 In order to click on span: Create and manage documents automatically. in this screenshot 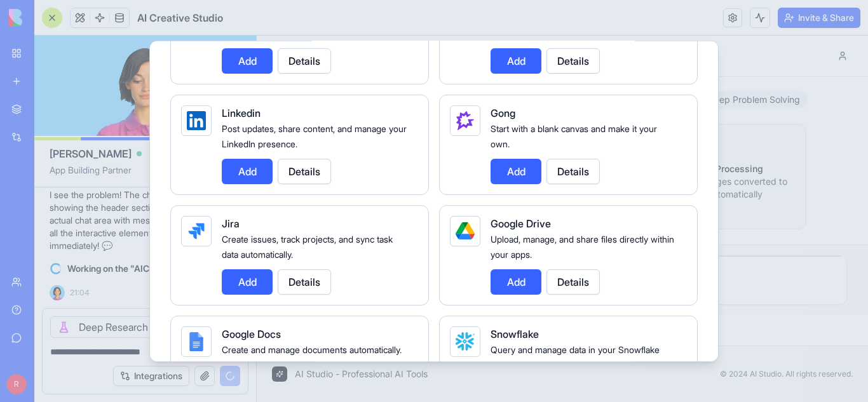, I will do `click(311, 349)`.